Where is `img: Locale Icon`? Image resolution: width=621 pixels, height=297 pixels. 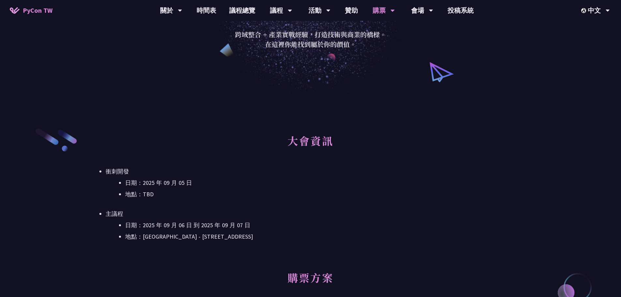 img: Locale Icon is located at coordinates (584, 10).